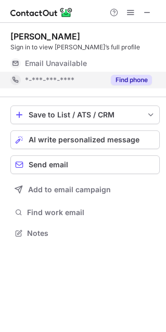 This screenshot has height=332, width=166. What do you see at coordinates (85, 115) in the screenshot?
I see `button: save-profile-one-click` at bounding box center [85, 115].